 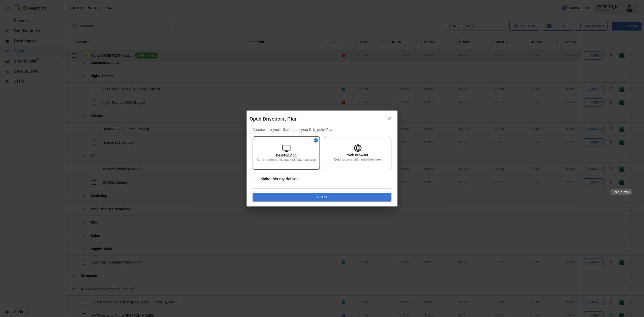 I want to click on p: Web Browser, so click(x=357, y=155).